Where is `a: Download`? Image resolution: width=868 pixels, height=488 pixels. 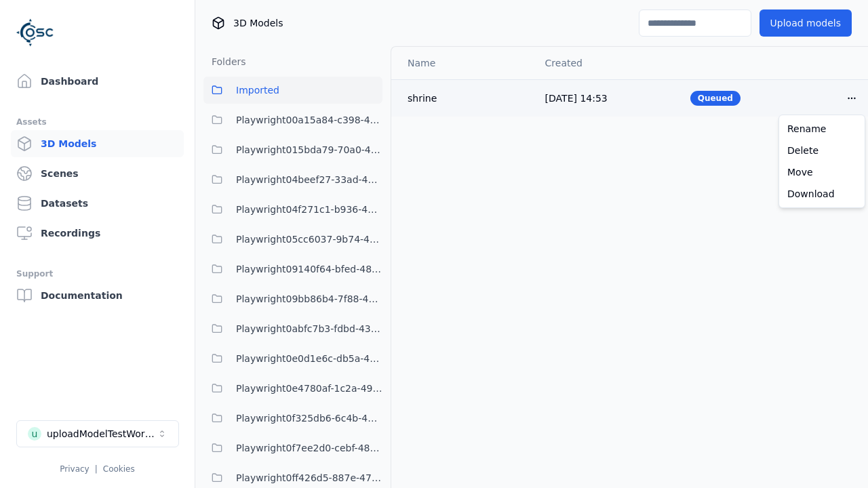
a: Download is located at coordinates (822, 194).